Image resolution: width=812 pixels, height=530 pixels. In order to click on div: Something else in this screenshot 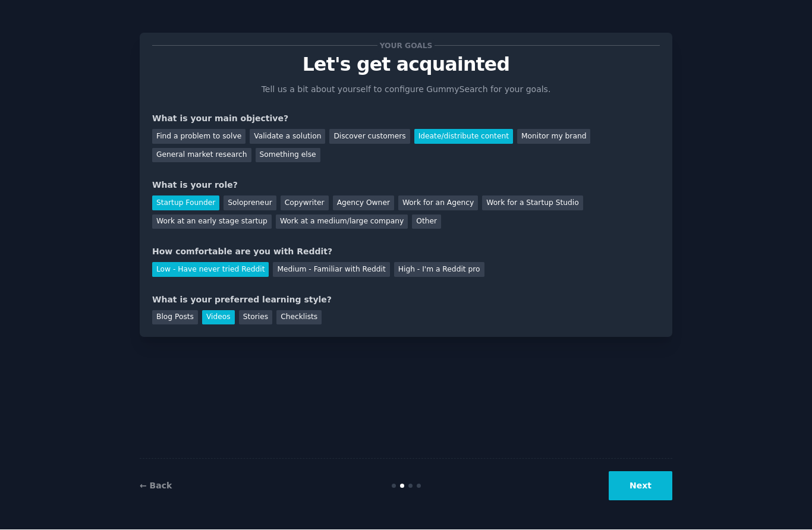, I will do `click(288, 156)`.